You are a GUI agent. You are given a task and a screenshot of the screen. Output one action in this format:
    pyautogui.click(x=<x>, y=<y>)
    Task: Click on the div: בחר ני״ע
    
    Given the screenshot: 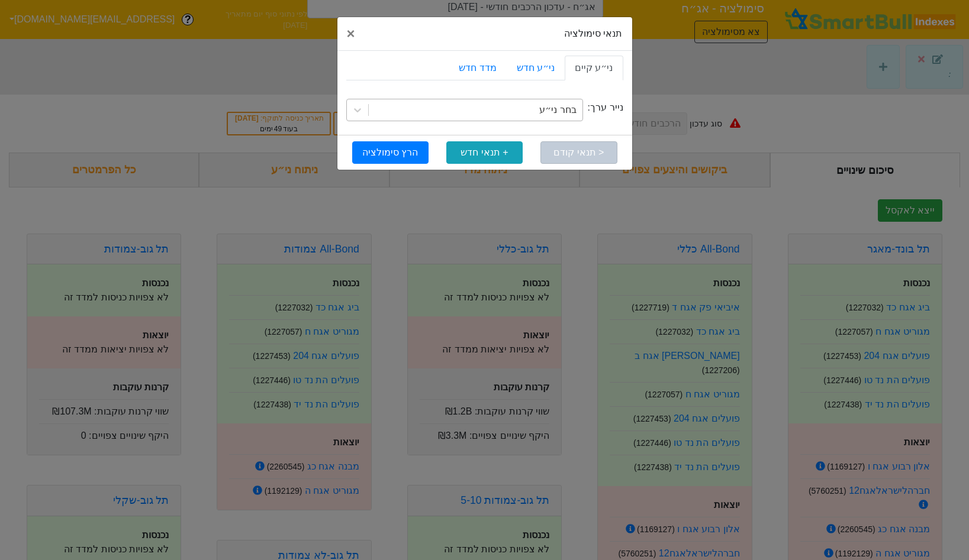 What is the action you would take?
    pyautogui.click(x=558, y=110)
    